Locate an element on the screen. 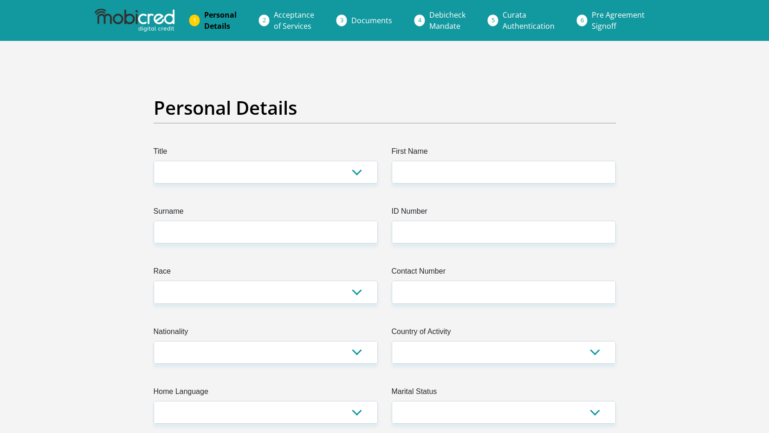 The height and width of the screenshot is (433, 769). span: Debicheck Mandate is located at coordinates (447, 20).